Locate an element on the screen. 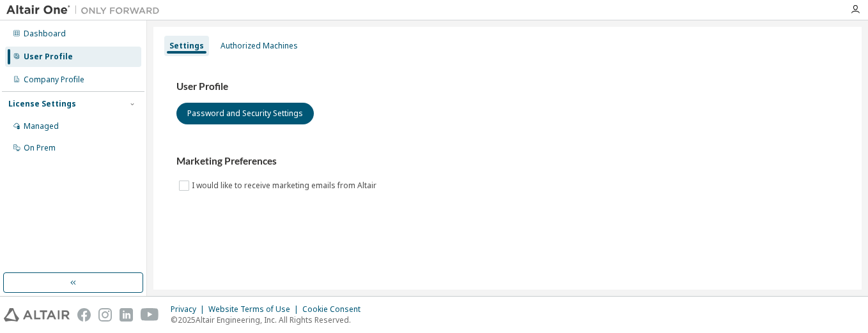  h3: Marketing Preferences is located at coordinates (507, 161).